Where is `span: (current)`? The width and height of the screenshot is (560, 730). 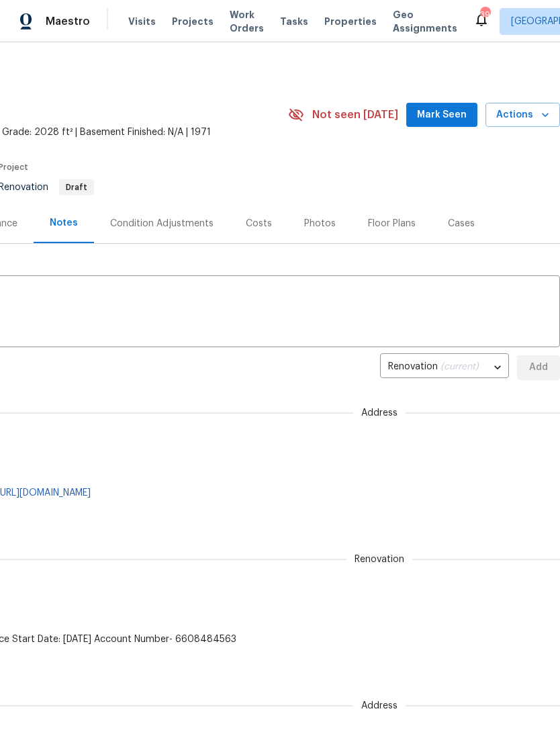 span: (current) is located at coordinates (460, 367).